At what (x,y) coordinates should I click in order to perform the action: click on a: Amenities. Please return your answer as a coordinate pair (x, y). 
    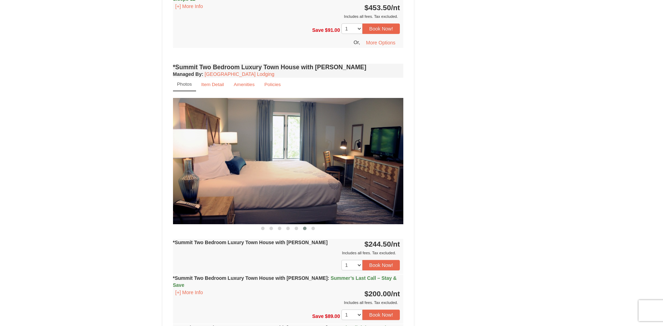
    Looking at the image, I should click on (244, 84).